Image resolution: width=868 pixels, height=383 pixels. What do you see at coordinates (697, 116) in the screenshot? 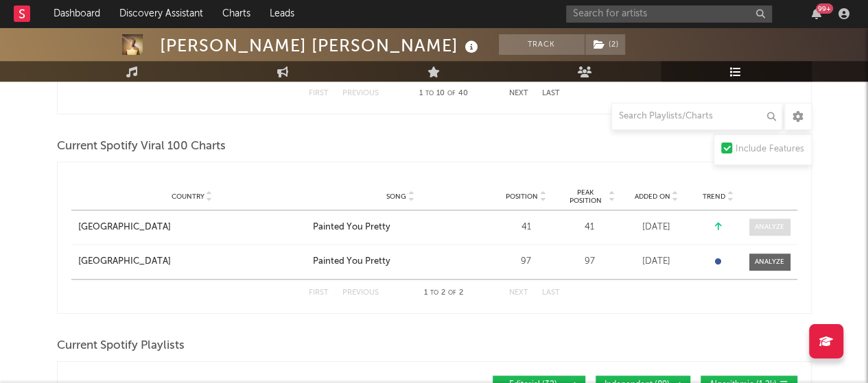
I see `input: Search Playlists/Charts` at bounding box center [697, 116].